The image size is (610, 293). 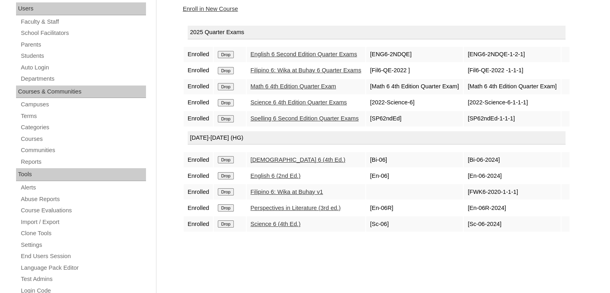 I want to click on td: [FWK6-2020-1-1-1], so click(x=512, y=192).